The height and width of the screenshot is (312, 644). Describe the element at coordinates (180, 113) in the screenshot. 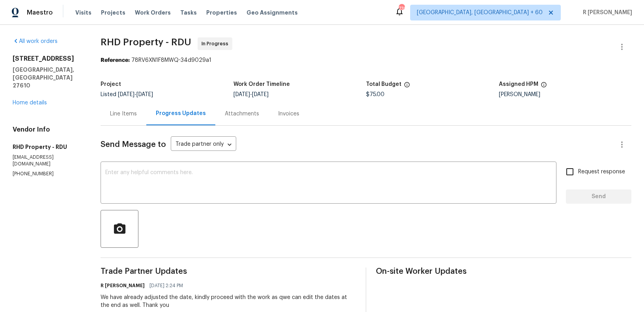

I see `div: Progress Updates` at that location.